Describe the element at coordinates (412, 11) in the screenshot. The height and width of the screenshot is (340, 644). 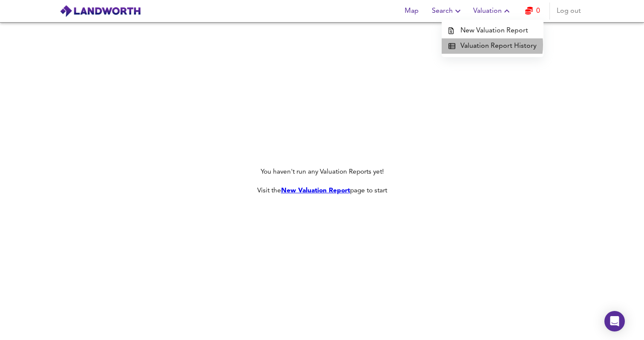
I see `span: Map` at that location.